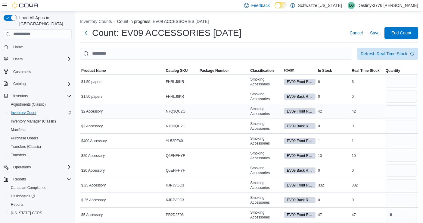 This screenshot has height=223, width=423. Describe the element at coordinates (174, 141) in the screenshot. I see `span: YL52PF40` at that location.